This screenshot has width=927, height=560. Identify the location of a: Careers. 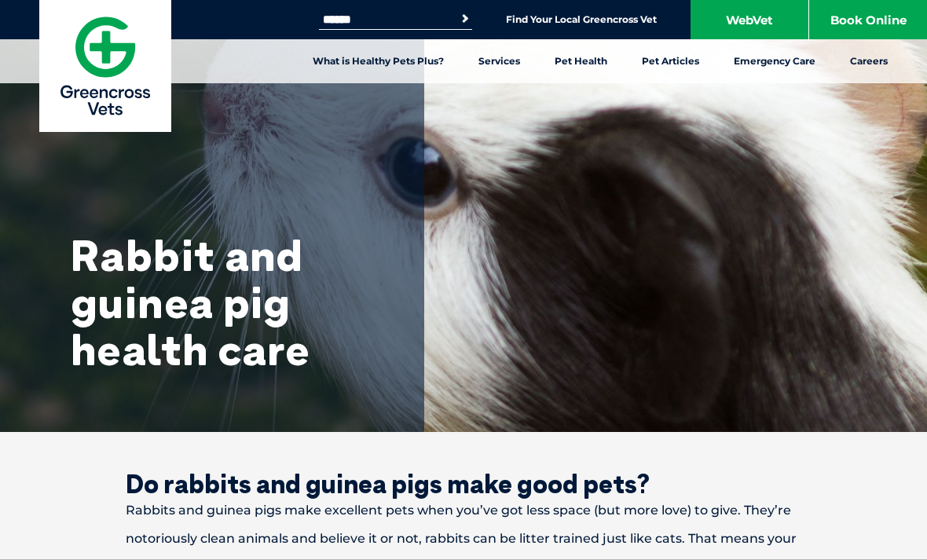
(868, 61).